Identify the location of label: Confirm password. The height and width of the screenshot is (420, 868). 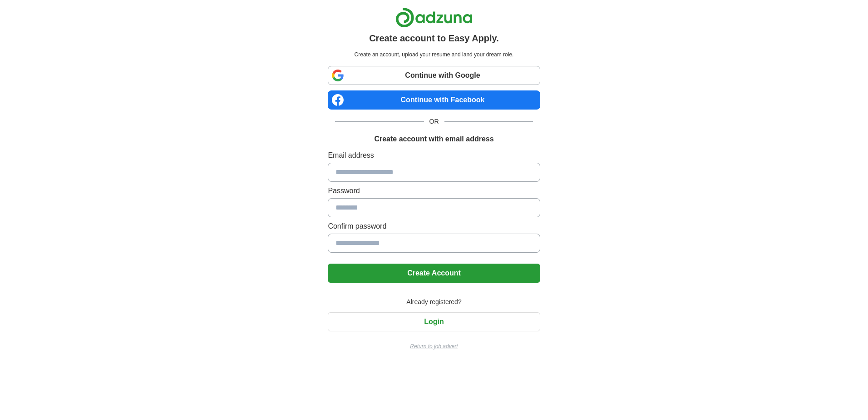
(434, 227).